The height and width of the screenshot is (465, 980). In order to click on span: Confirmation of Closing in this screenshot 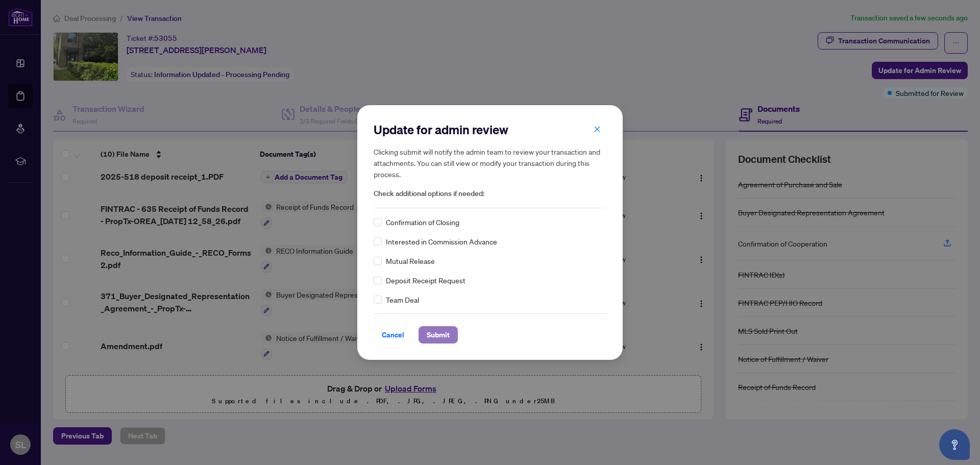, I will do `click(422, 222)`.